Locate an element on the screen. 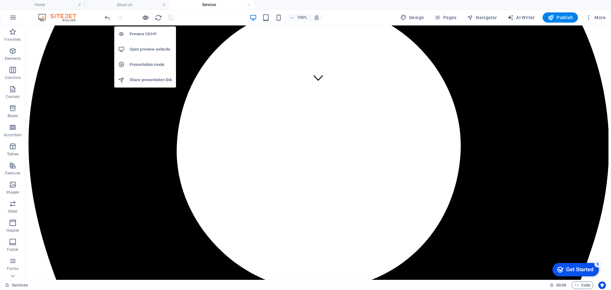 The width and height of the screenshot is (611, 290). p: Favorites is located at coordinates (12, 39).